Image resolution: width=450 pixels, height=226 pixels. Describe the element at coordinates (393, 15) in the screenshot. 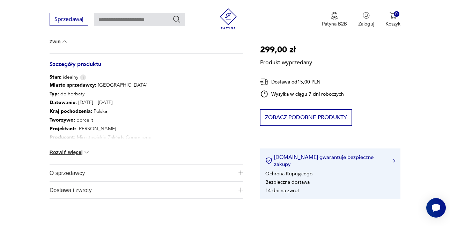

I see `img: Ikona koszyka` at that location.